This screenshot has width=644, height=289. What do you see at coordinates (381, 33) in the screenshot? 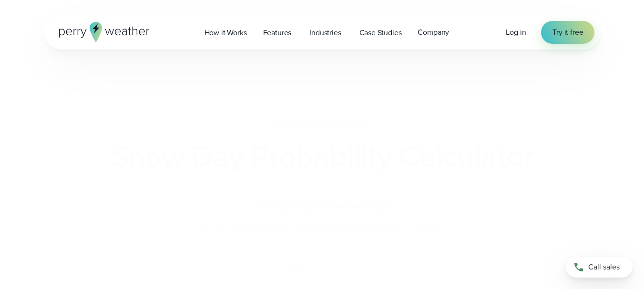
I see `span: Case Studies` at bounding box center [381, 33].